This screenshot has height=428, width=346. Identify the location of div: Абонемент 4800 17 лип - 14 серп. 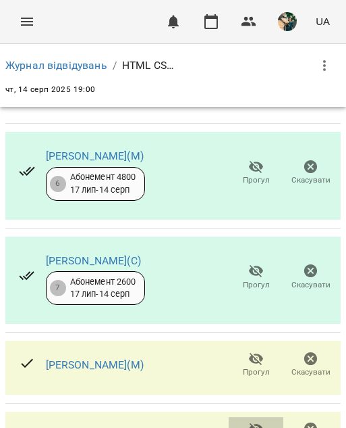
(103, 183).